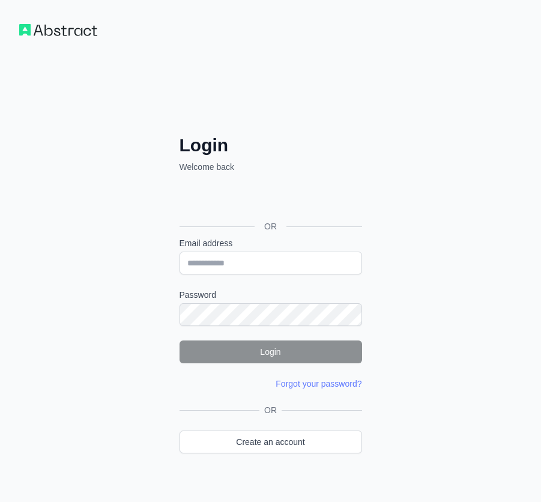 The image size is (541, 502). I want to click on a: Create an account, so click(271, 442).